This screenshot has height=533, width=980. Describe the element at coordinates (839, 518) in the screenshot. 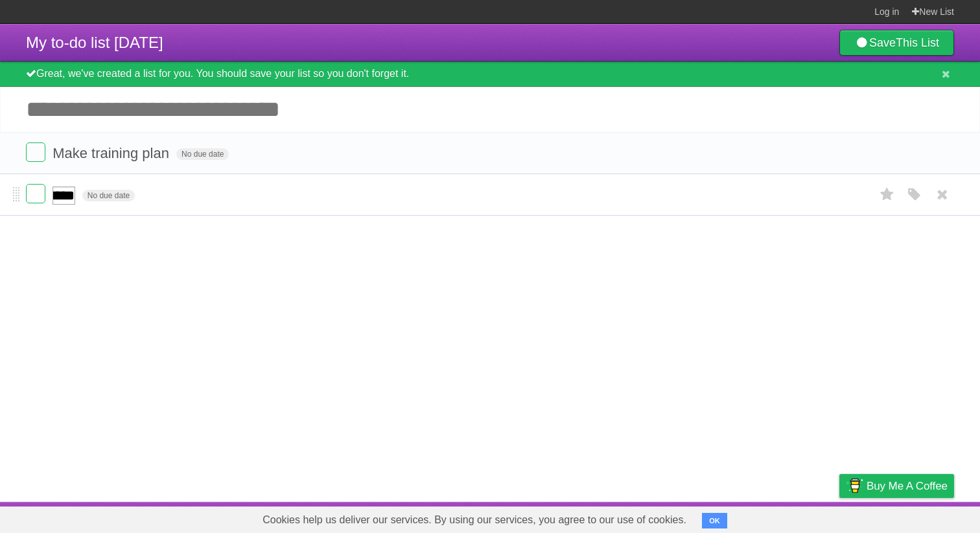

I see `a: Privacy` at that location.